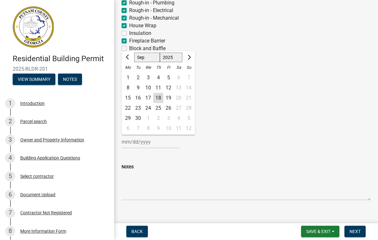 The image size is (378, 240). Describe the element at coordinates (128, 108) in the screenshot. I see `div: Monday, September 22, 2025` at that location.